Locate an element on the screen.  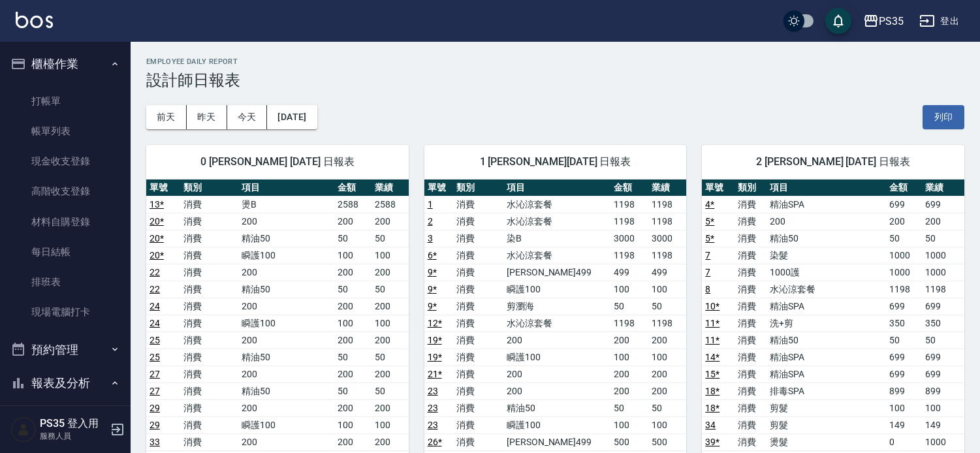
a: 7 is located at coordinates (708, 255).